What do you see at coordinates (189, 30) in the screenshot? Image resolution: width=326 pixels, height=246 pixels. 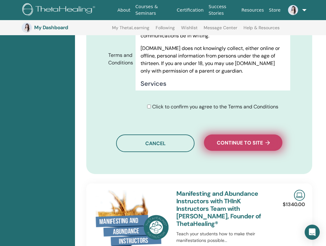 I see `a: Wishlist` at bounding box center [189, 30].